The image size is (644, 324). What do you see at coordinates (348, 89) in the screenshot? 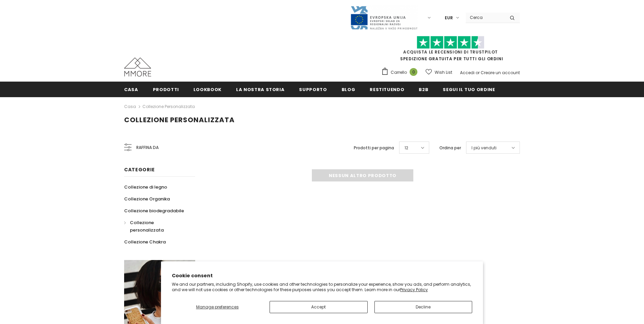
I see `span: Blog` at bounding box center [348, 89].